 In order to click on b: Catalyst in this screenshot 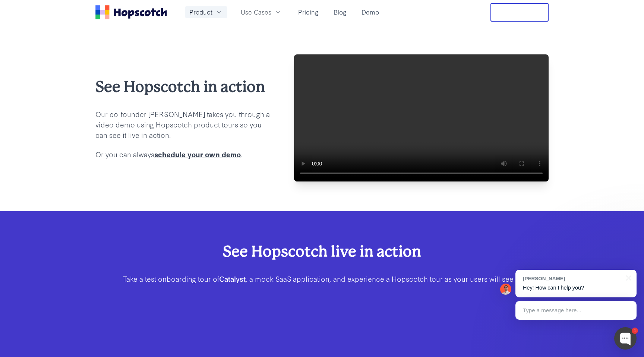, I will do `click(232, 278)`.